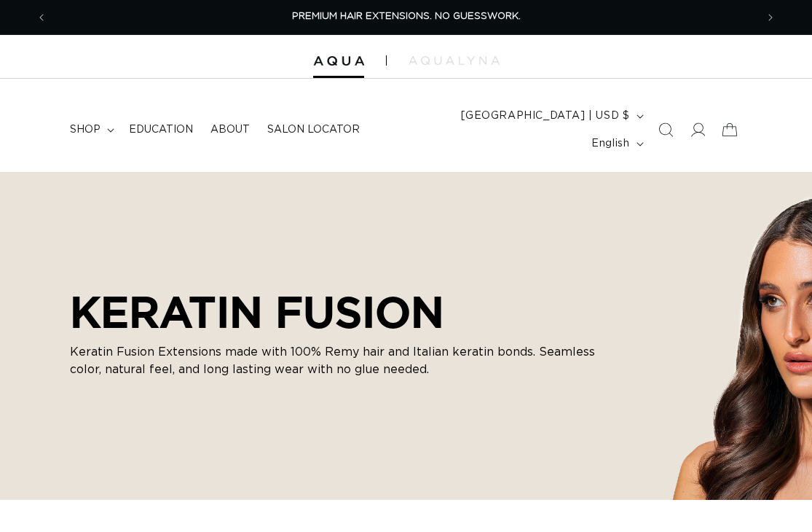 This screenshot has height=532, width=812. Describe the element at coordinates (406, 16) in the screenshot. I see `span: PREMIUM HAIR EXTENSIONS. NO GUESSWORK.` at that location.